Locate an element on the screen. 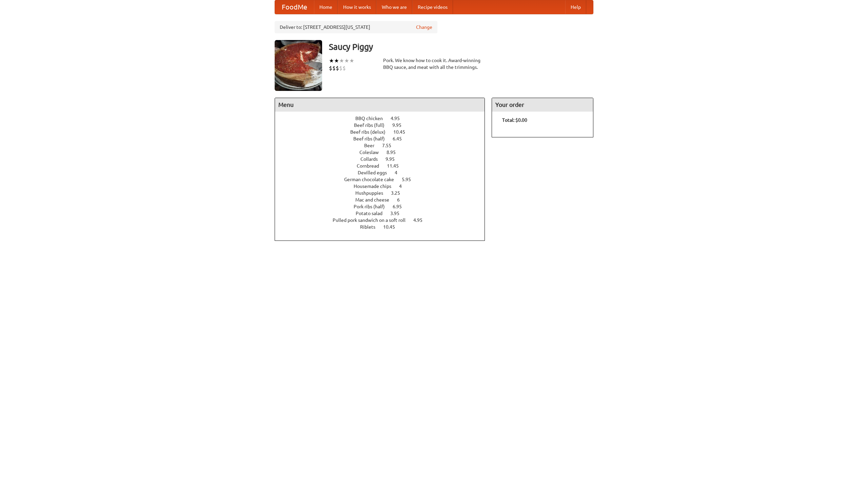  span: Coleslaw is located at coordinates (372, 152).